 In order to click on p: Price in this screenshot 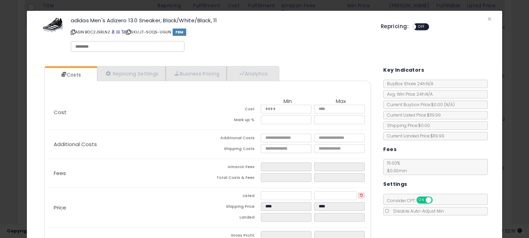, I will do `click(128, 208)`.